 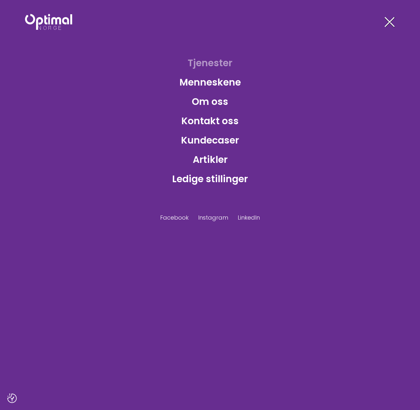 I want to click on p: LinkedIn, so click(x=249, y=217).